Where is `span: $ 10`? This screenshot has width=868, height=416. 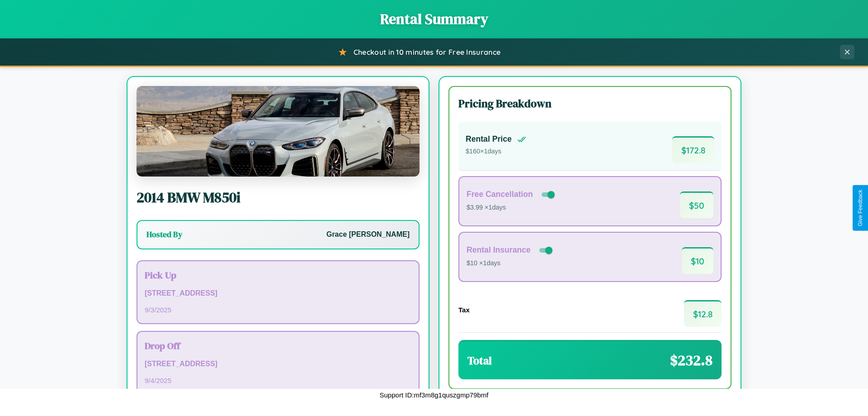 span: $ 10 is located at coordinates (698, 260).